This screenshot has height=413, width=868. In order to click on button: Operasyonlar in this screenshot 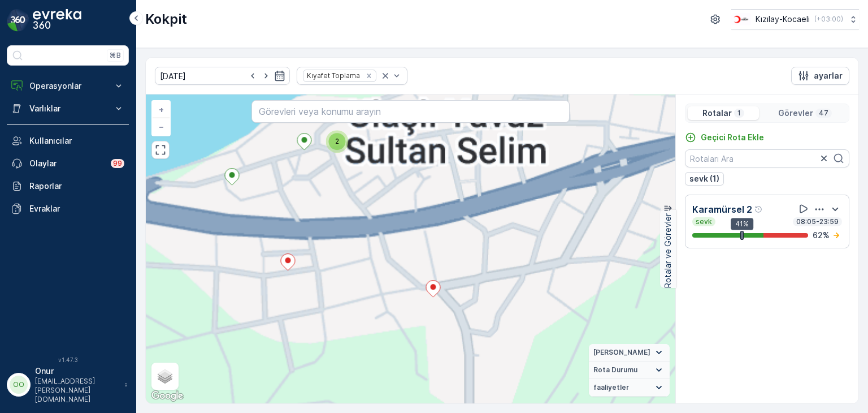, I will do `click(68, 86)`.